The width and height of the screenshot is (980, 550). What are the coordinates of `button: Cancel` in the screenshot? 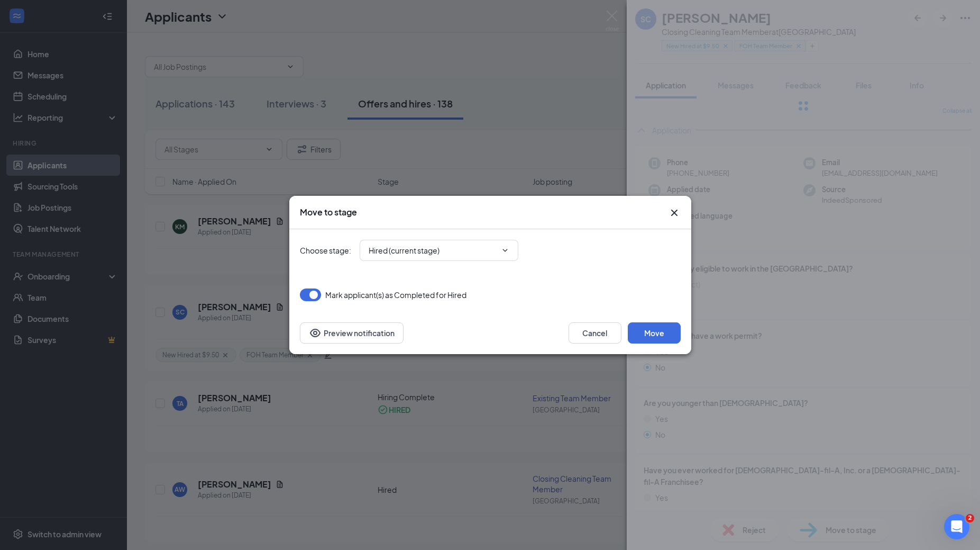 It's located at (595, 333).